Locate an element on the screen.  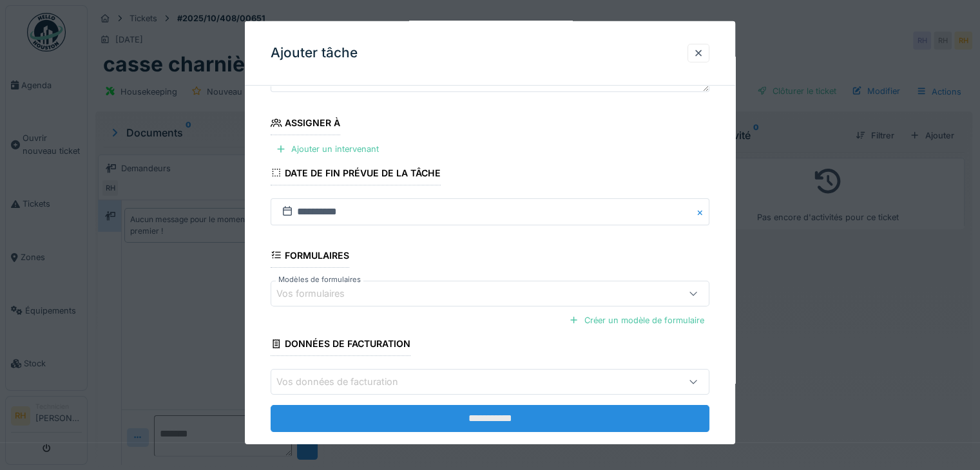
div: Vos formulaires is located at coordinates (319, 294).